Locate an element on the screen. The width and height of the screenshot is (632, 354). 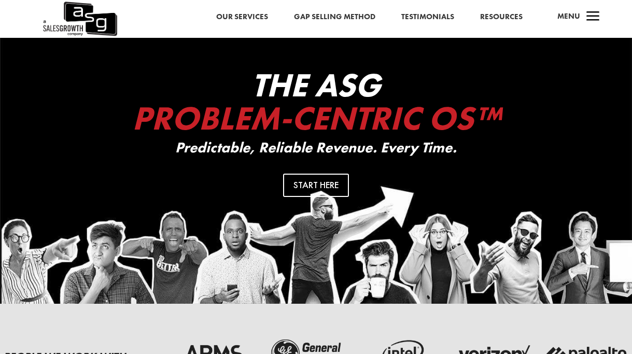
p: Predictable, Reliable Revenue. Every Time. is located at coordinates (316, 148).